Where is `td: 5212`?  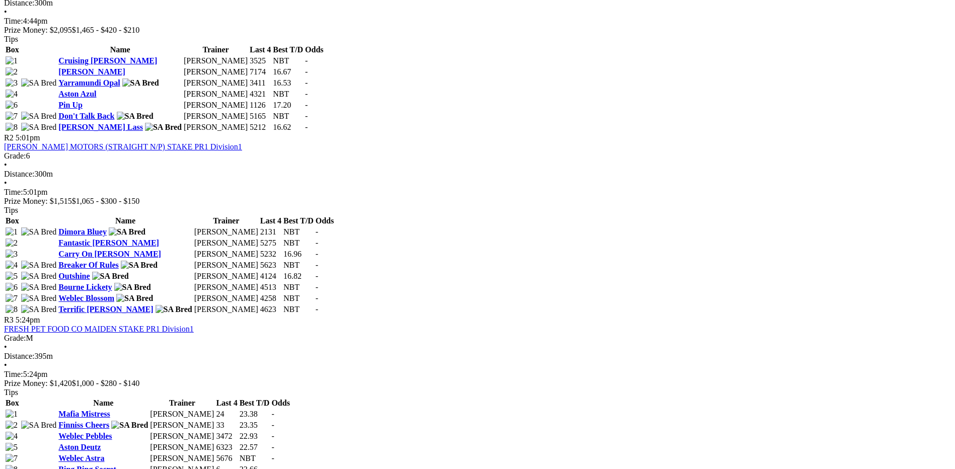
td: 5212 is located at coordinates (260, 127).